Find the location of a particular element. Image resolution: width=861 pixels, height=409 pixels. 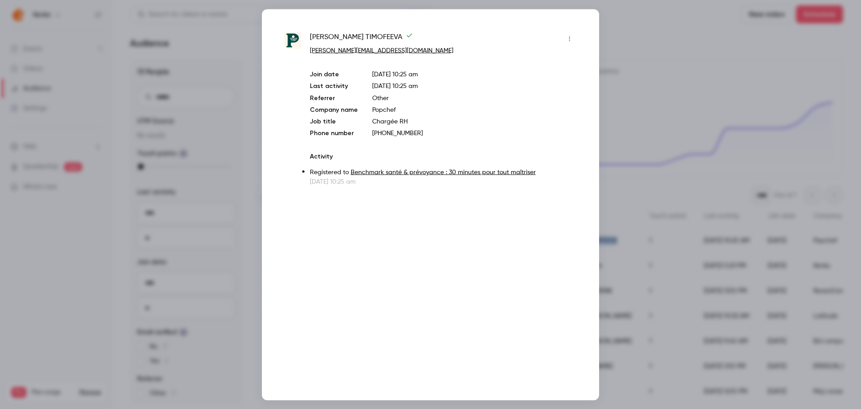

p: Phone number is located at coordinates (334, 133).